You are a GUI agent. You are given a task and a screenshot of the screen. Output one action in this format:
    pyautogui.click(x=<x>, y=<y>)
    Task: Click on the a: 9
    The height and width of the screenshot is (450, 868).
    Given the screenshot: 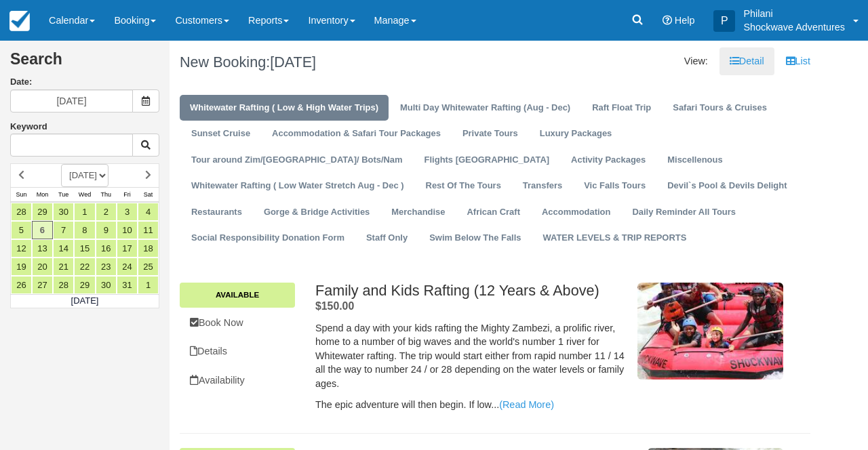 What is the action you would take?
    pyautogui.click(x=106, y=230)
    